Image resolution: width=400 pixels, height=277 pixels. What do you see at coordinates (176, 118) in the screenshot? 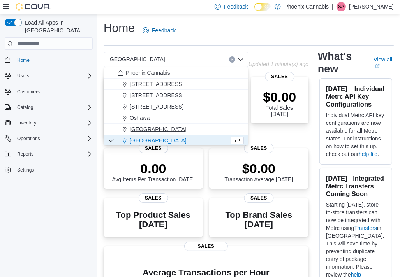
I see `button: Oshawa` at bounding box center [176, 118].